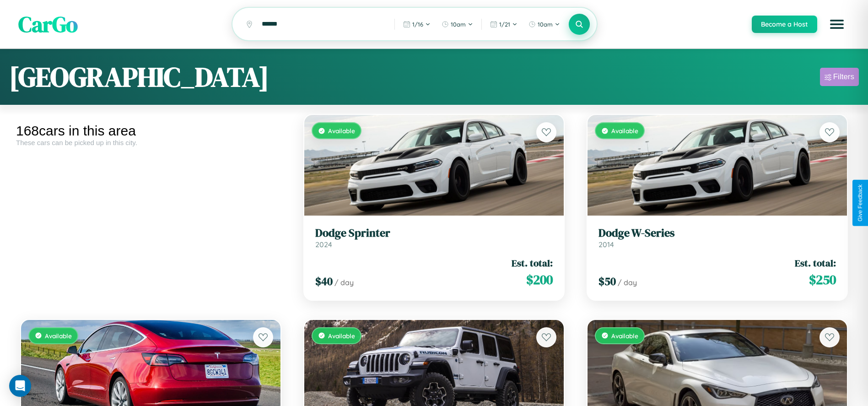 The height and width of the screenshot is (406, 868). Describe the element at coordinates (608, 281) in the screenshot. I see `span: $ 50` at that location.